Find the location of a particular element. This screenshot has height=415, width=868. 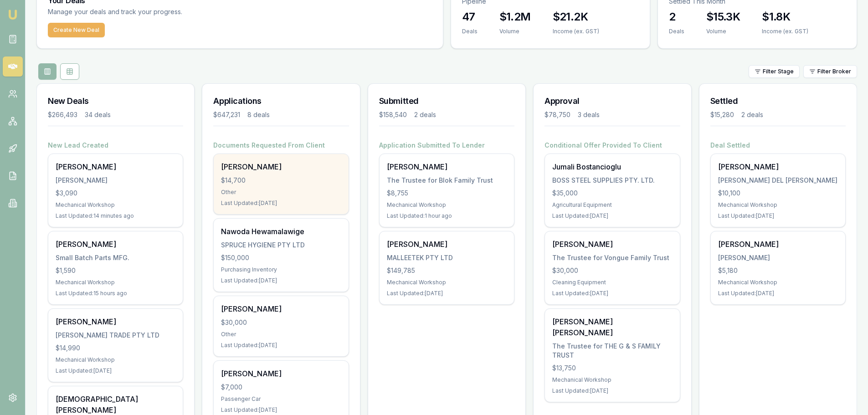

div: $10,100 is located at coordinates (777, 193).